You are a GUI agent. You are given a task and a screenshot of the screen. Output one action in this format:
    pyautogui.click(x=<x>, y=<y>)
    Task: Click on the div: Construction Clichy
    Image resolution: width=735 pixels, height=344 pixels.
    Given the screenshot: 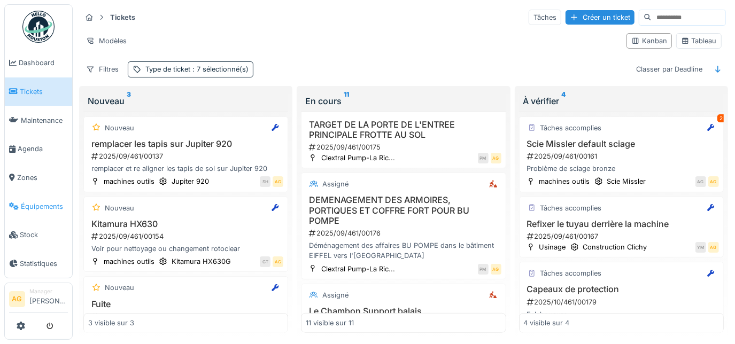 What is the action you would take?
    pyautogui.click(x=616, y=247)
    